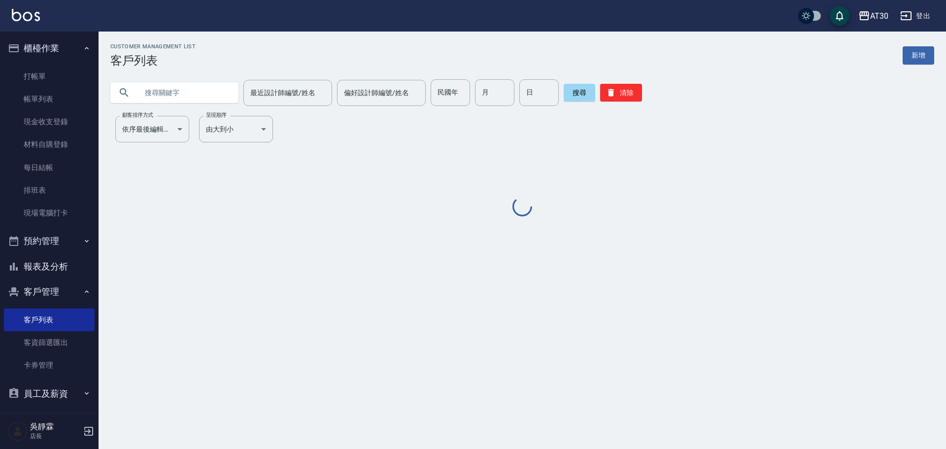 This screenshot has height=449, width=946. Describe the element at coordinates (216, 115) in the screenshot. I see `label: 呈現順序` at that location.